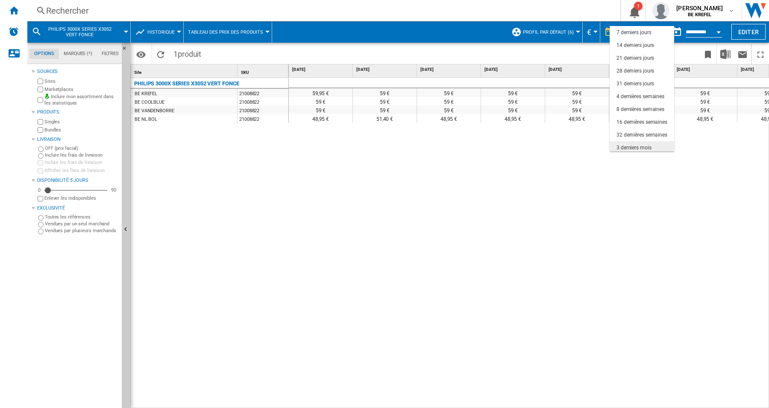 This screenshot has height=408, width=769. What do you see at coordinates (635, 84) in the screenshot?
I see `div: 31 derniers jours` at bounding box center [635, 84].